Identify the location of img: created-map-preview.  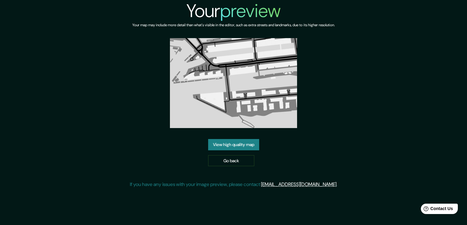
(233, 83).